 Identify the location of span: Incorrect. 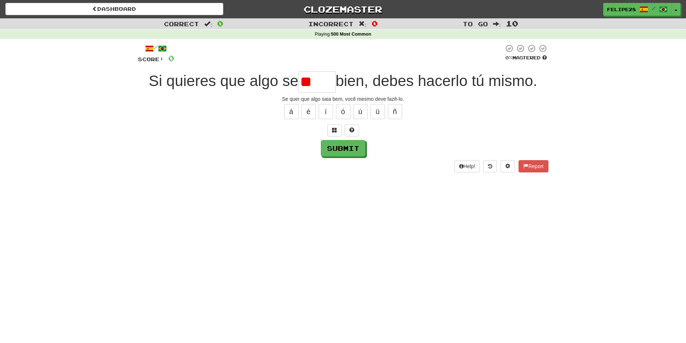
(331, 24).